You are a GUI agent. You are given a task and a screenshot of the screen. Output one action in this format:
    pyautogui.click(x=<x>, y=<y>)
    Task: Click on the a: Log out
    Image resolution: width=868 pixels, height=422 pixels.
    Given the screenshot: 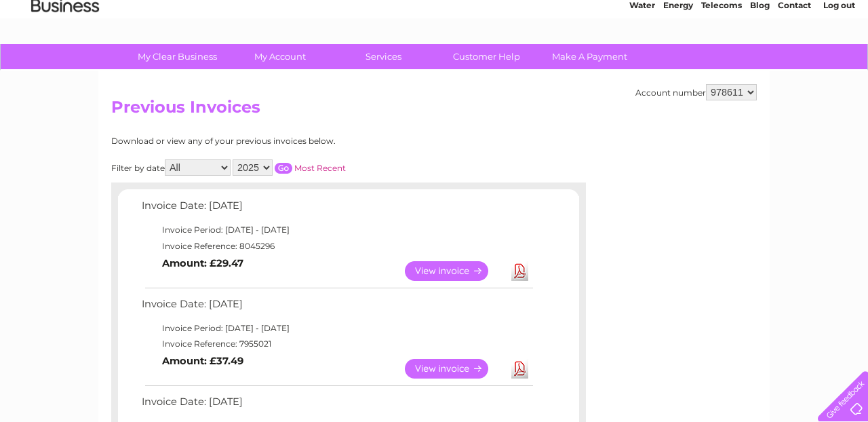 What is the action you would take?
    pyautogui.click(x=838, y=62)
    